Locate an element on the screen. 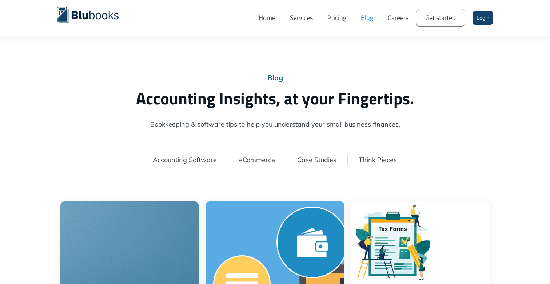  a: Services is located at coordinates (301, 18).